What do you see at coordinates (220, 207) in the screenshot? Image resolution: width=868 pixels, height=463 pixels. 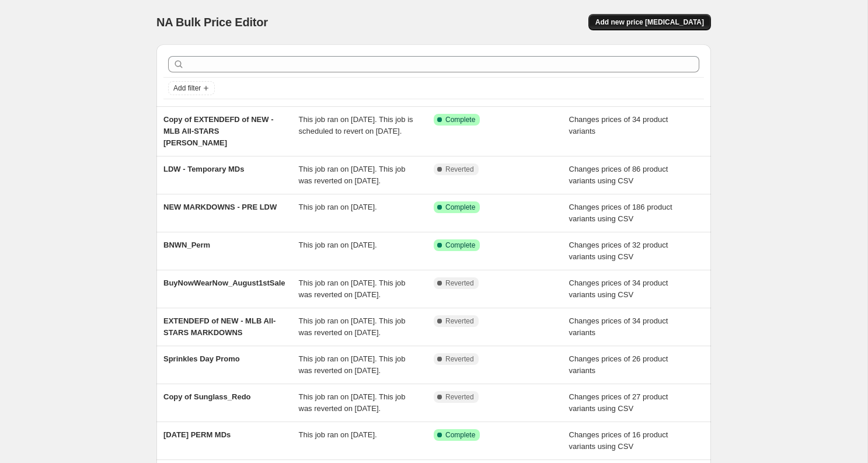 I see `span: NEW MARKDOWNS - PRE LDW` at bounding box center [220, 207].